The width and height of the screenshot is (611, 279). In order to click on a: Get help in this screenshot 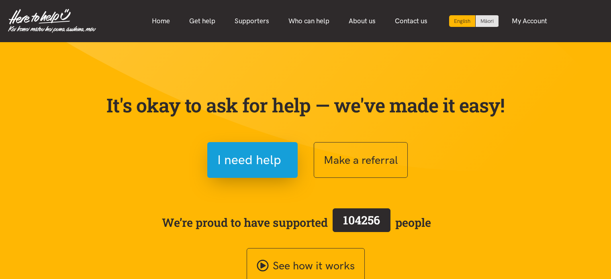, I will do `click(202, 21)`.